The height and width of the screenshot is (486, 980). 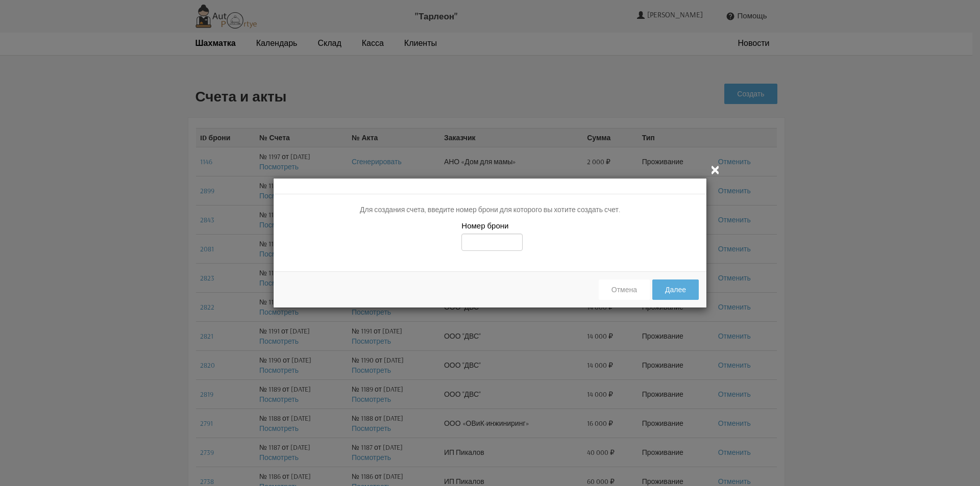 What do you see at coordinates (624, 289) in the screenshot?
I see `button: Отмена` at bounding box center [624, 289].